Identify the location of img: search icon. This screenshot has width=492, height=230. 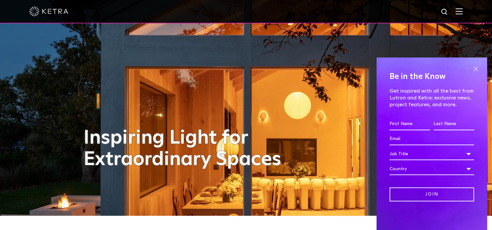
(444, 12).